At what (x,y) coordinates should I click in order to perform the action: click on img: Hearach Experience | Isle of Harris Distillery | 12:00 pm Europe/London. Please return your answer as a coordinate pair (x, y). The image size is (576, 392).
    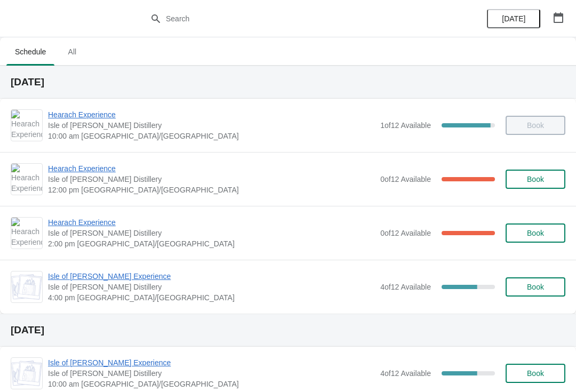
    Looking at the image, I should click on (27, 179).